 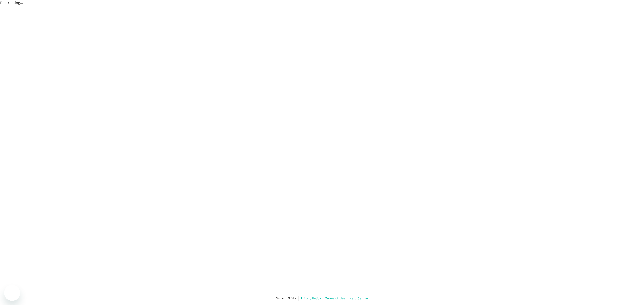 I want to click on span: Version 3.51.2, so click(x=286, y=299).